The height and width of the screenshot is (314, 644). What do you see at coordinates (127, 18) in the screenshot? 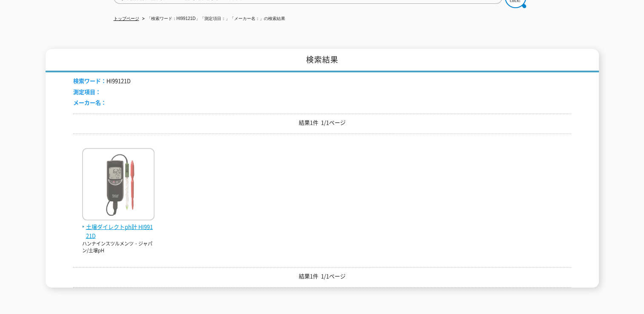
I see `a: トップページ` at bounding box center [127, 18].